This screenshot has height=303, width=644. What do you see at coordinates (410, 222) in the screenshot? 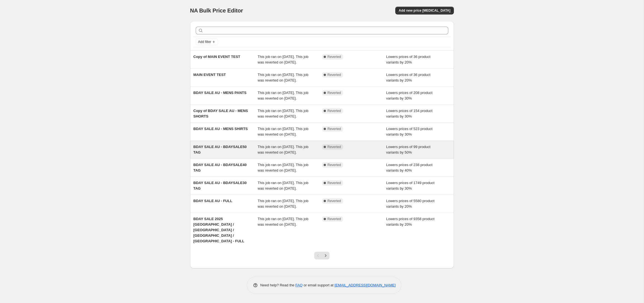
I see `span: Lowers prices of 9358 product variants by 20%` at bounding box center [410, 222].